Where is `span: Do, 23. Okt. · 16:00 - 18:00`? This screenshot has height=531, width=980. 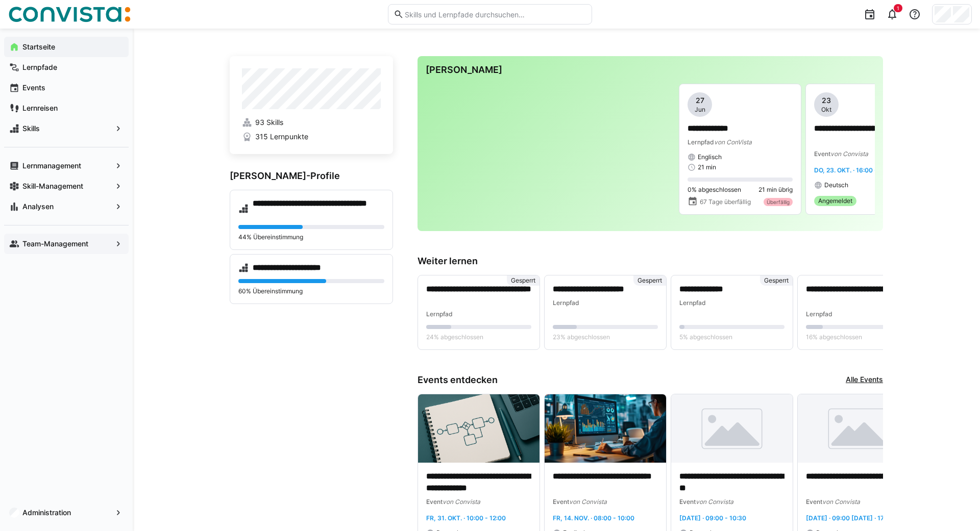 span: Do, 23. Okt. · 16:00 - 18:00 is located at coordinates (855, 169).